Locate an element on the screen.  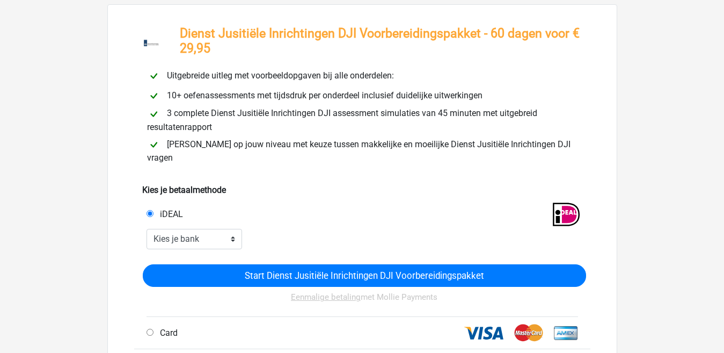
b: Kies je betaalmethode is located at coordinates (184, 190).